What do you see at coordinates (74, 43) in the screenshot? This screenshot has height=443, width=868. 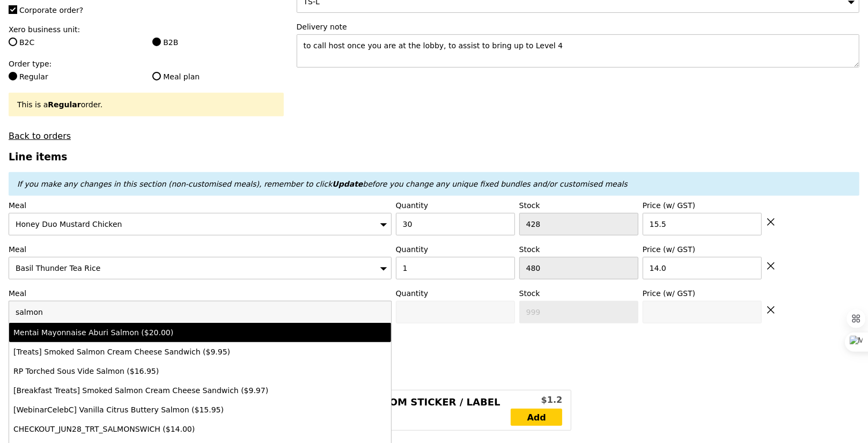 I see `label: B2C` at bounding box center [74, 43].